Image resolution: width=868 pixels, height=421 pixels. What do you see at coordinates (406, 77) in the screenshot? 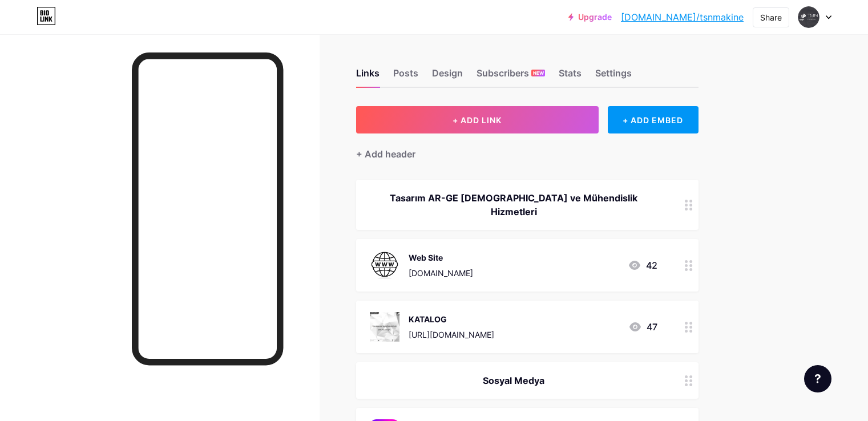
I see `div: Posts` at bounding box center [406, 77].